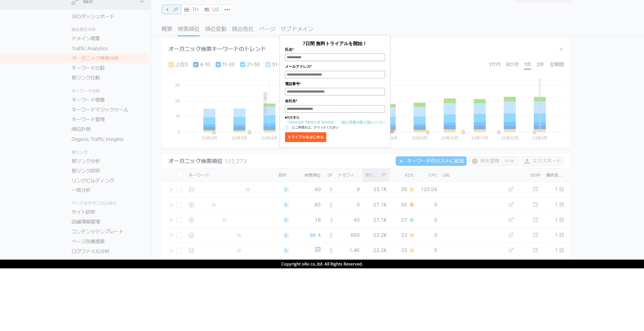 Image resolution: width=644 pixels, height=331 pixels. Describe the element at coordinates (311, 122) in the screenshot. I see `a: 「Semrush Terms of Service」` at that location.